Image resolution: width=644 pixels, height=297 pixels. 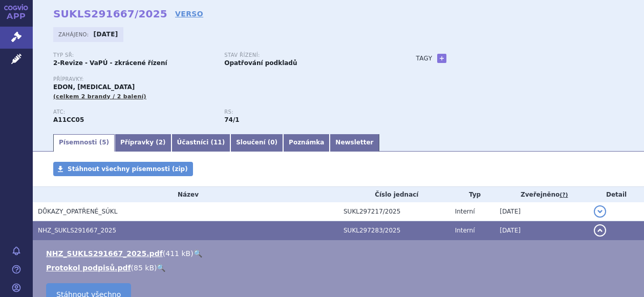 What do you see at coordinates (110, 63) in the screenshot?
I see `strong: 2-Revize - VaPÚ - zkrácené řízení` at bounding box center [110, 63].